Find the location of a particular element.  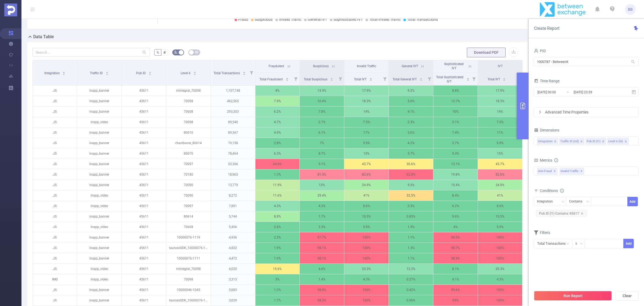

h2: Data Table is located at coordinates (43, 37).